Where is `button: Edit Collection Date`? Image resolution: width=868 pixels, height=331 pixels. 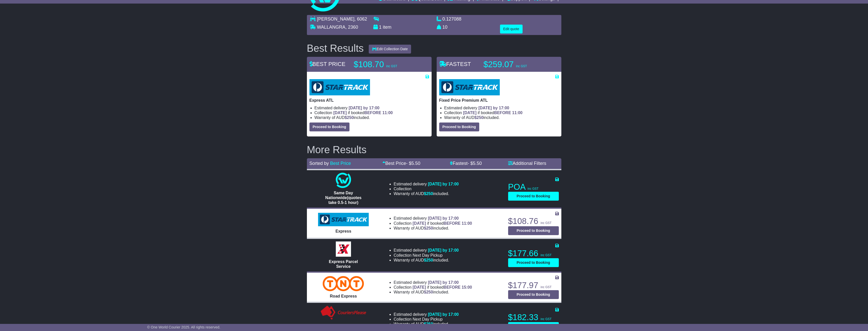
button: Edit Collection Date is located at coordinates (390, 49).